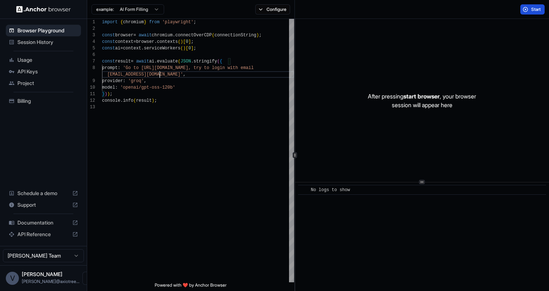 This screenshot has width=549, height=291. Describe the element at coordinates (167, 61) in the screenshot. I see `span: evaluate` at that location.